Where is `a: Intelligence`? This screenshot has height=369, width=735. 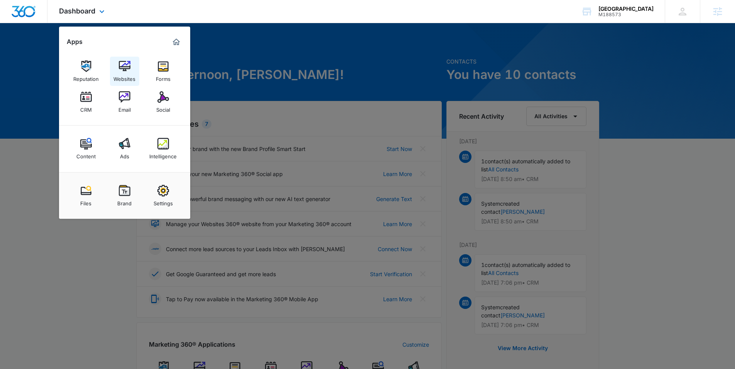 a: Intelligence is located at coordinates (163, 149).